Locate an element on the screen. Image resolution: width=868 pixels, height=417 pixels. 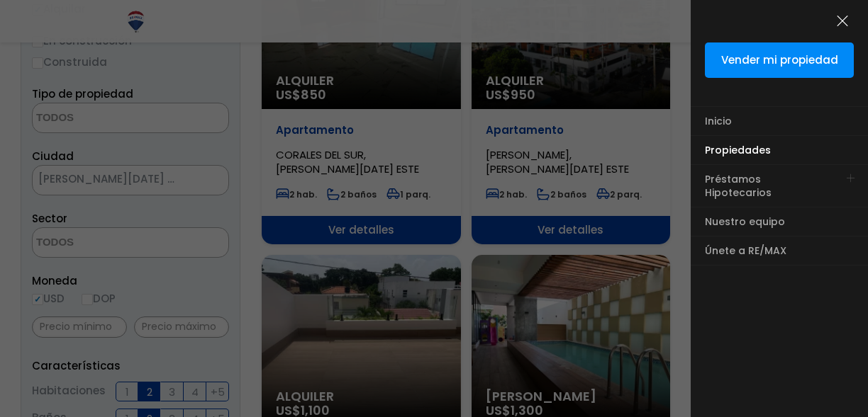
a: Toggle submenu is located at coordinates (850, 180).